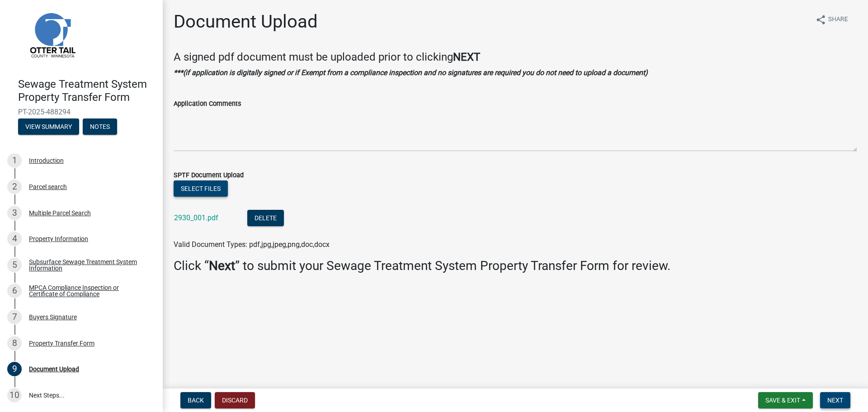  What do you see at coordinates (15, 161) in the screenshot?
I see `div: 1` at bounding box center [15, 161].